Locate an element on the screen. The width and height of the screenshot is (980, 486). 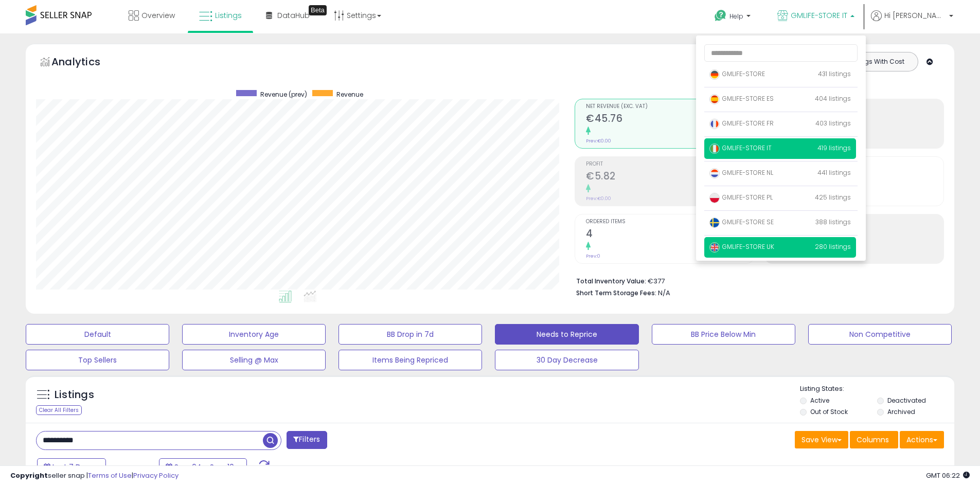
h5: Listings is located at coordinates (74, 395).